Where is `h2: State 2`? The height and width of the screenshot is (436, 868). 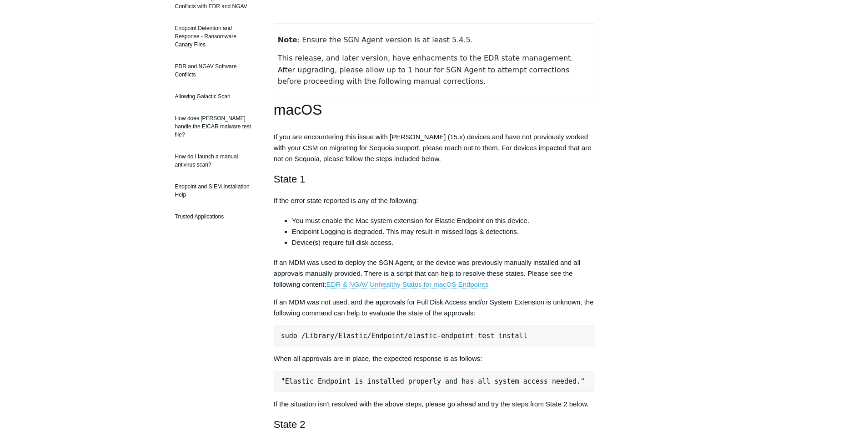
h2: State 2 is located at coordinates (435, 424).